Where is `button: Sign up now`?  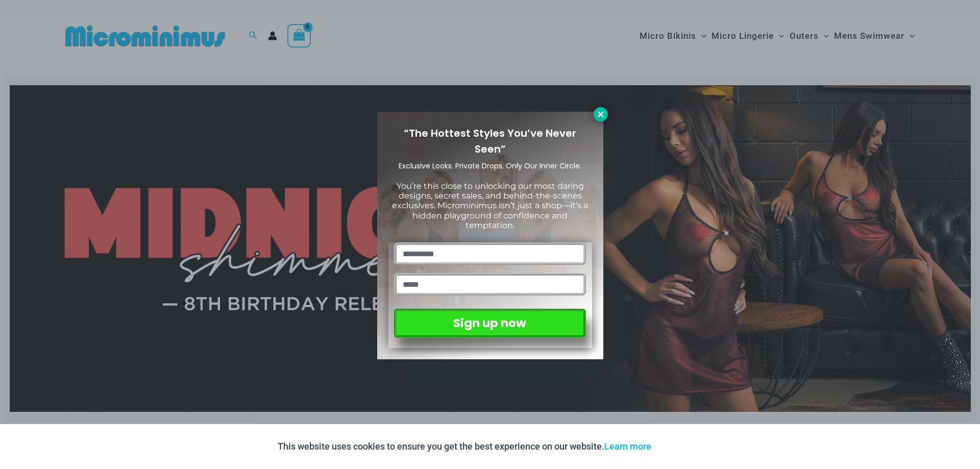
button: Sign up now is located at coordinates (490, 323).